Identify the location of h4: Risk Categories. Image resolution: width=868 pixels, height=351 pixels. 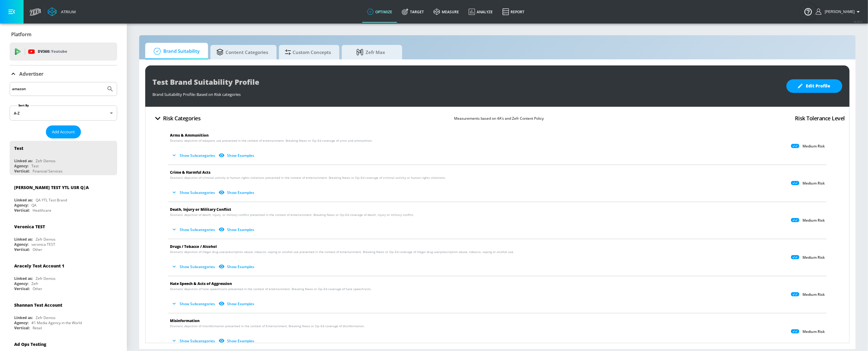
(182, 118).